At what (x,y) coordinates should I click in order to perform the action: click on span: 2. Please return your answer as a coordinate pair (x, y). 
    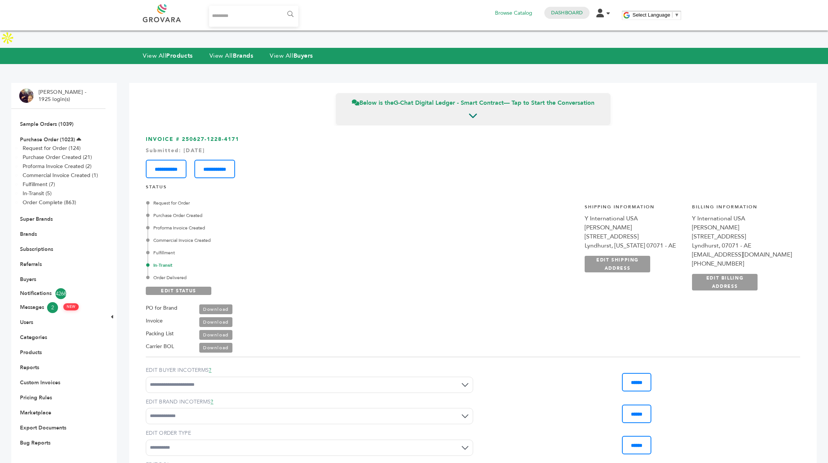
    Looking at the image, I should click on (52, 307).